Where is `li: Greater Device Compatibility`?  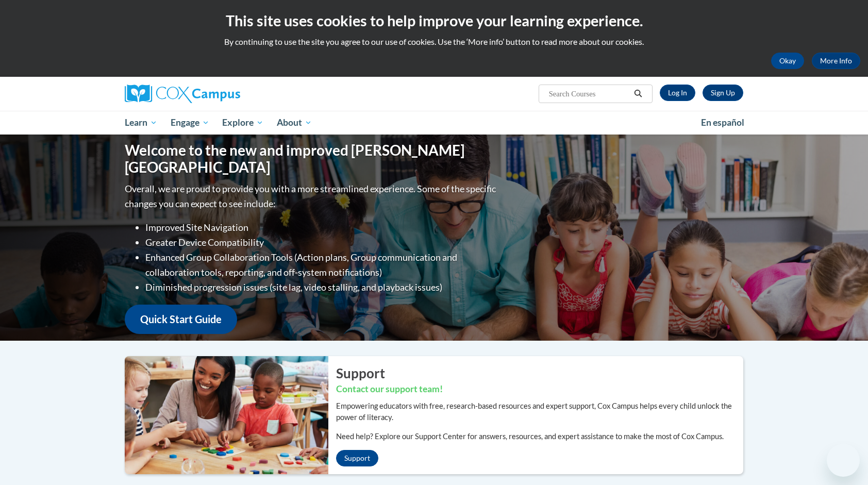 li: Greater Device Compatibility is located at coordinates (322, 242).